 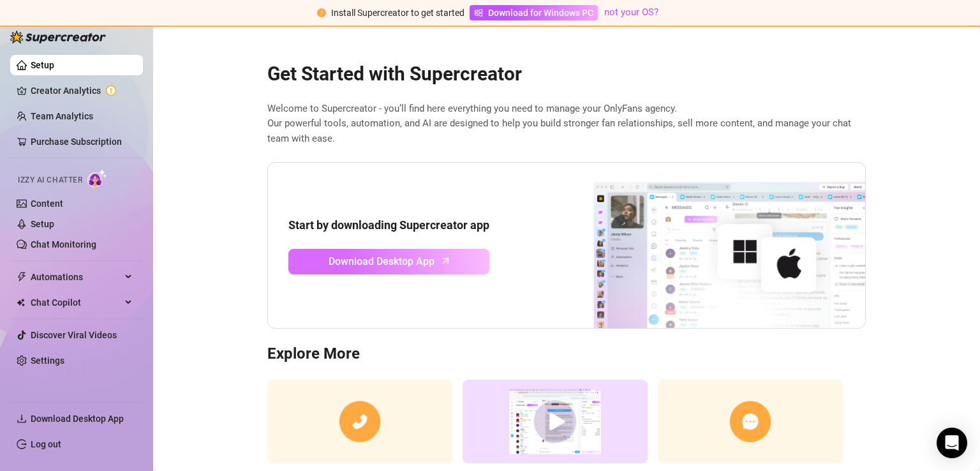 I want to click on img: Chat Copilot, so click(x=21, y=303).